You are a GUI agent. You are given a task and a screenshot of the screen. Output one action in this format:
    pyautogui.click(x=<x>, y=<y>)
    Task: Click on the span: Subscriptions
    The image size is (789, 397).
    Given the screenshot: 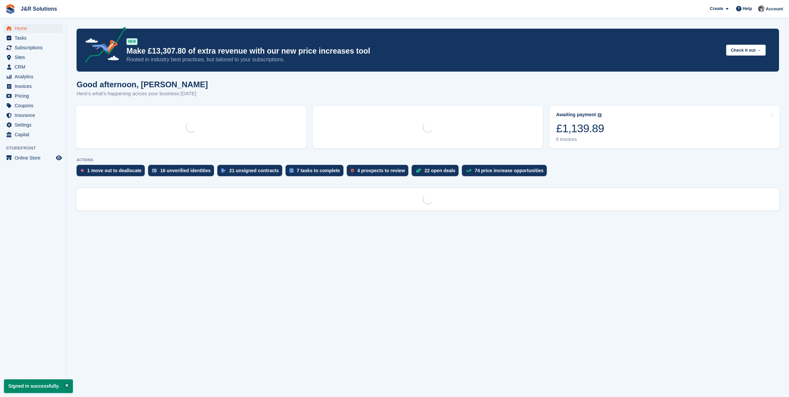 What is the action you would take?
    pyautogui.click(x=35, y=48)
    